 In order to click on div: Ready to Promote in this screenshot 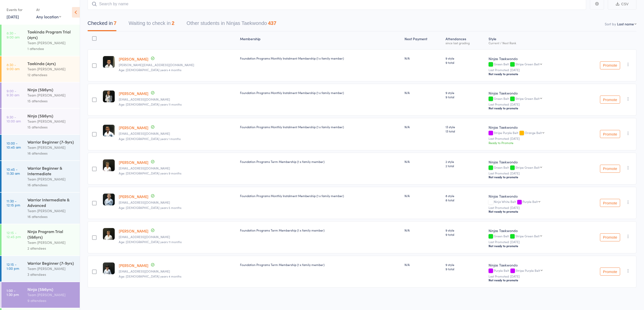, I will do `click(532, 142)`.